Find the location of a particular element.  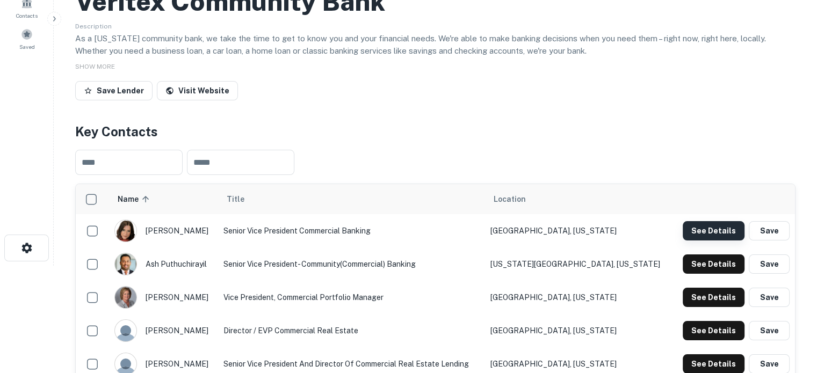

td: Senior Vice President Commercial Banking is located at coordinates (351, 231).